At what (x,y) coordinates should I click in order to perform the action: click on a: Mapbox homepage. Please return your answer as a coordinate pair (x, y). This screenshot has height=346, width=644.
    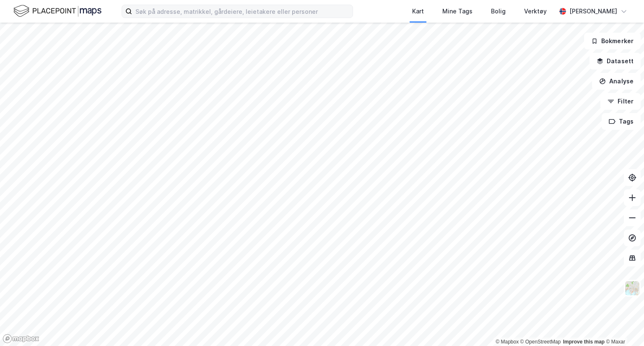
    Looking at the image, I should click on (21, 339).